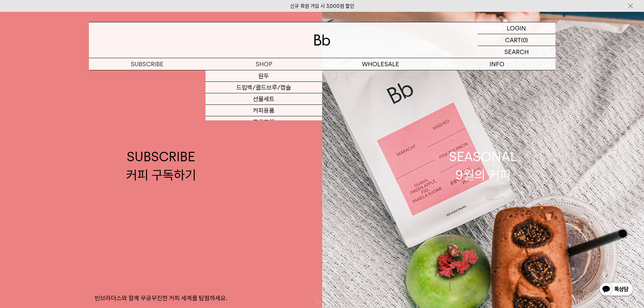 The height and width of the screenshot is (308, 644). Describe the element at coordinates (617, 290) in the screenshot. I see `img: 카카오톡 채널 1:1 채팅 버튼` at that location.